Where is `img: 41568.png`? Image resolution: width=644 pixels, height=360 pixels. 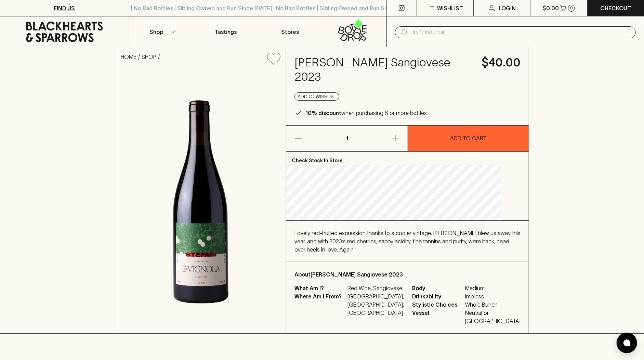 img: 41568.png is located at coordinates (200, 201).